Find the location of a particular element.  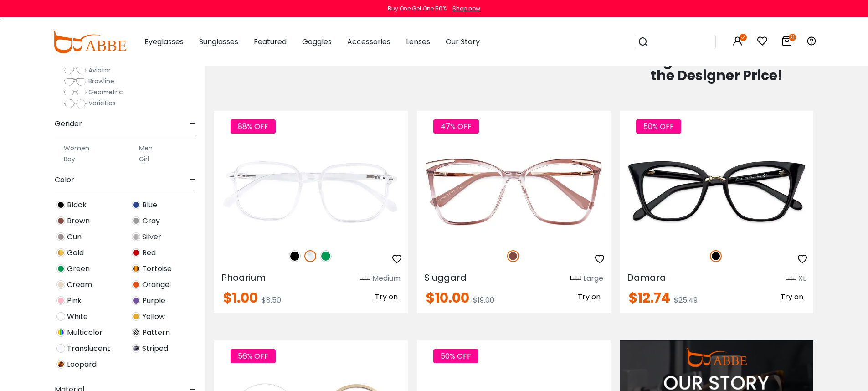

span: Eyeglasses is located at coordinates (164, 41).